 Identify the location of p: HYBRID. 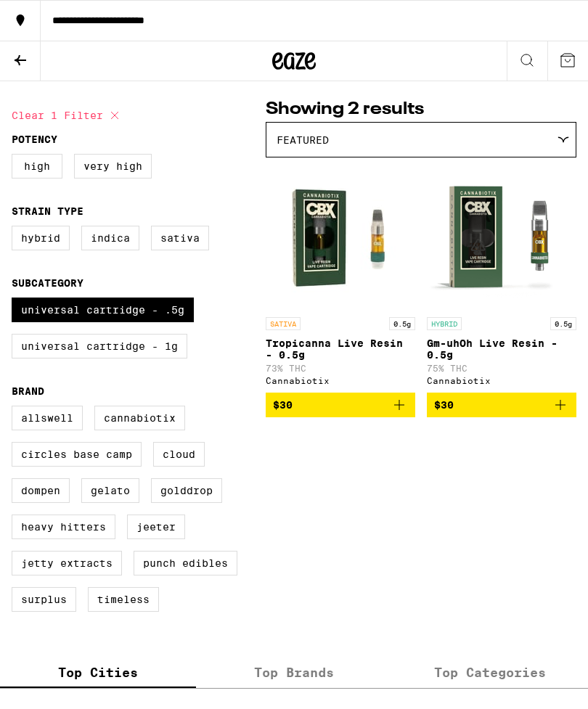
(444, 324).